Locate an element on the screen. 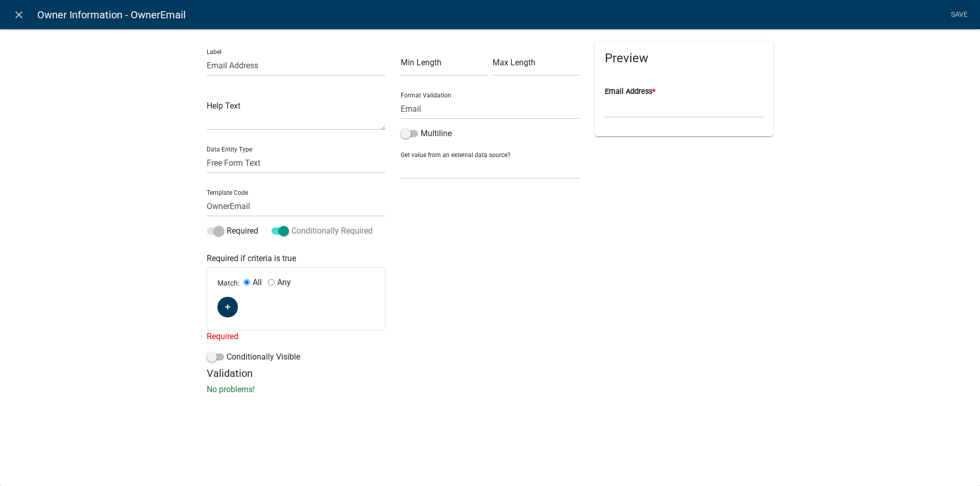 This screenshot has width=980, height=486. label: Conditionally Visible is located at coordinates (253, 357).